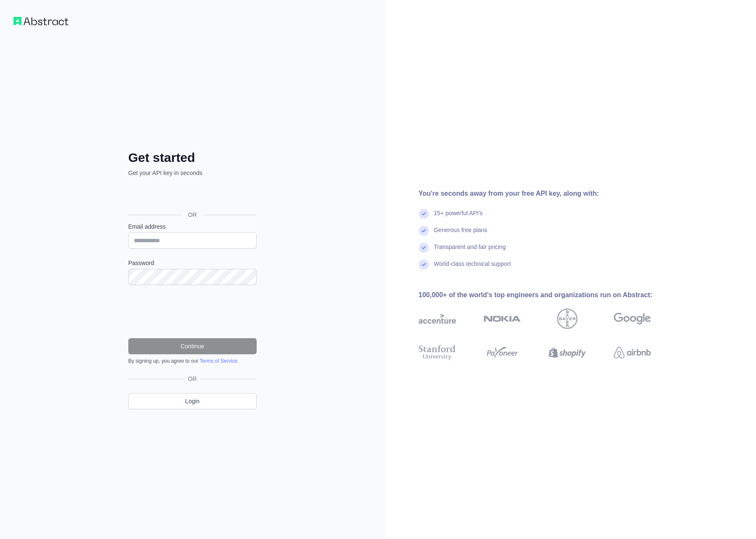 The height and width of the screenshot is (539, 756). I want to click on button: Continue, so click(192, 346).